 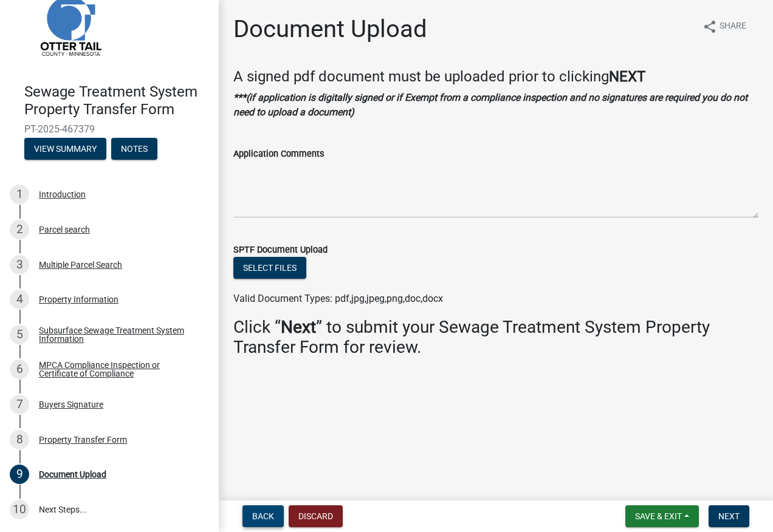 I want to click on h3: Click “ ” to submit your Sewage Treatment System Property Transfer Form for review., so click(x=496, y=337).